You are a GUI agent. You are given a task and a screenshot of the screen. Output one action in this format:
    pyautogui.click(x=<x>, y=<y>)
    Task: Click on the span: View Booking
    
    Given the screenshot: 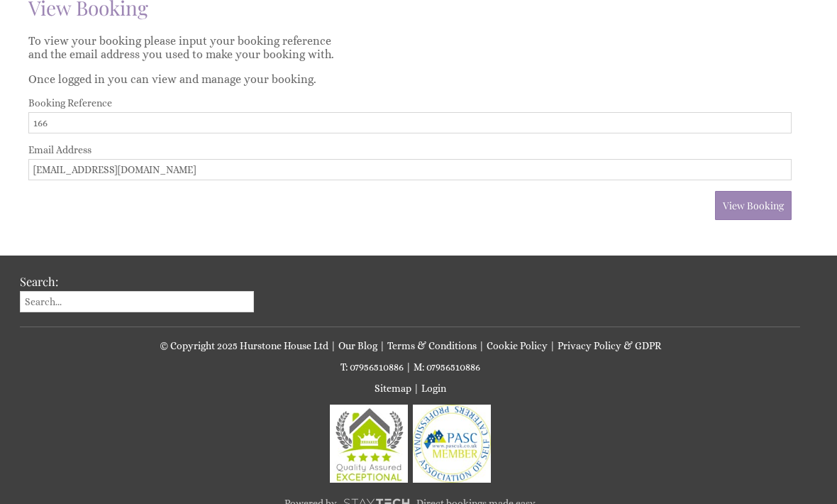 What is the action you would take?
    pyautogui.click(x=754, y=205)
    